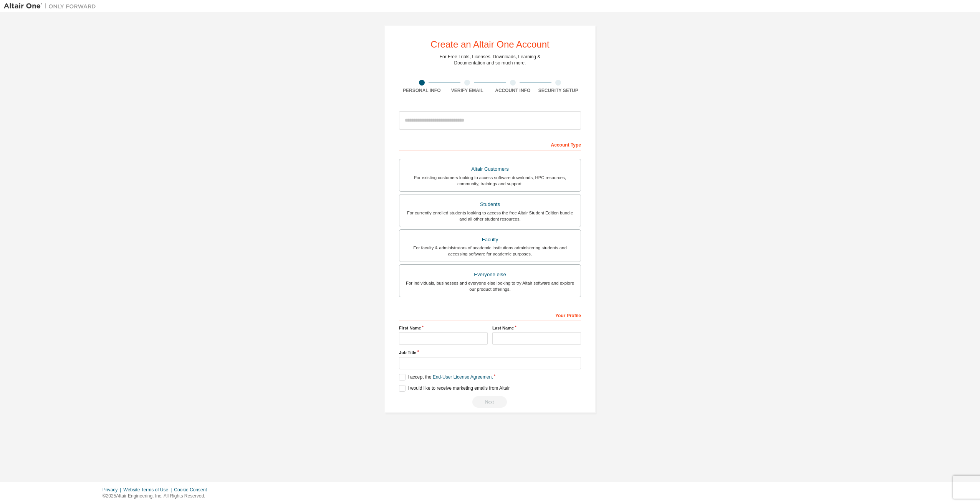 The height and width of the screenshot is (504, 980). Describe the element at coordinates (537, 328) in the screenshot. I see `label: Last Name` at that location.